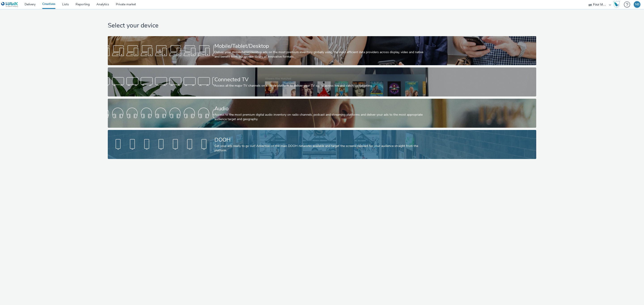  I want to click on div: Audio, so click(321, 109).